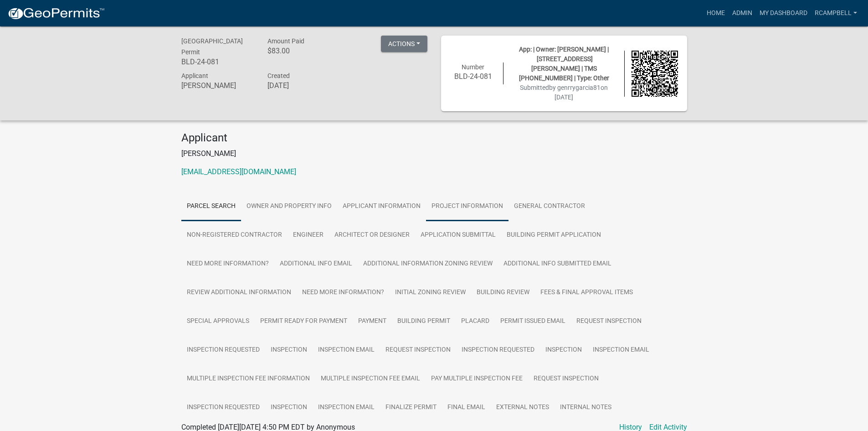 The image size is (868, 431). Describe the element at coordinates (586, 293) in the screenshot. I see `a: Fees & Final Approval Items` at that location.